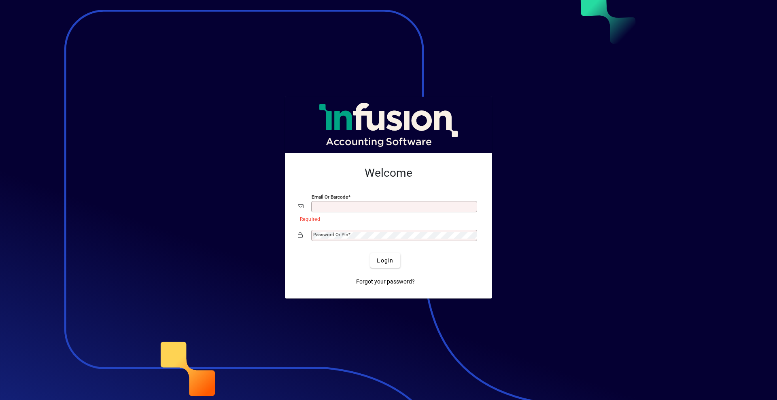 Image resolution: width=777 pixels, height=400 pixels. What do you see at coordinates (330, 197) in the screenshot?
I see `mat-label: Email or Barcode` at bounding box center [330, 197].